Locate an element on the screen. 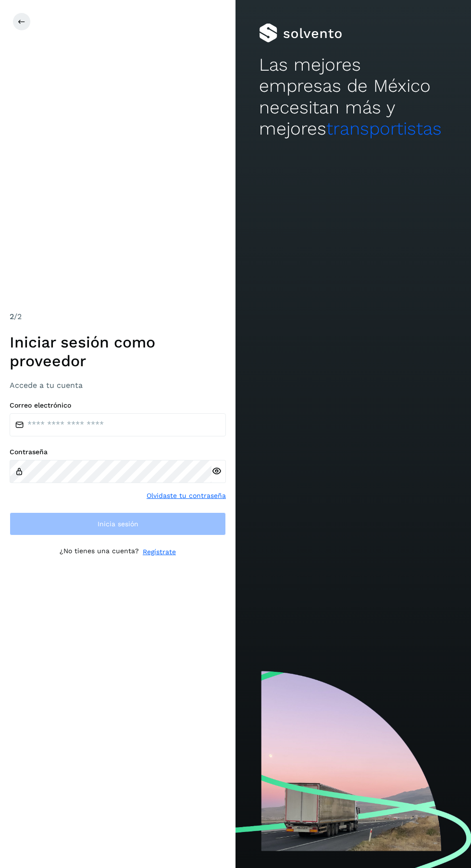  h2: Las mejores empresas de México necesitan más y mejores is located at coordinates (353, 97).